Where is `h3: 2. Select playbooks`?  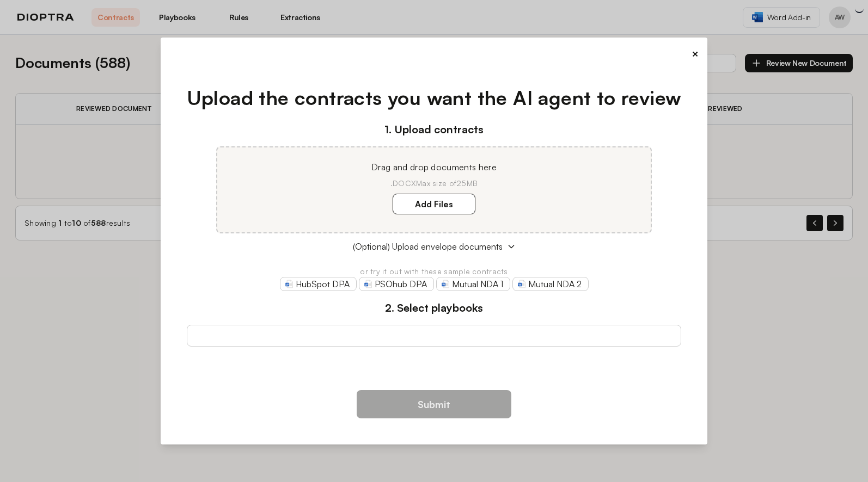 h3: 2. Select playbooks is located at coordinates (434, 308).